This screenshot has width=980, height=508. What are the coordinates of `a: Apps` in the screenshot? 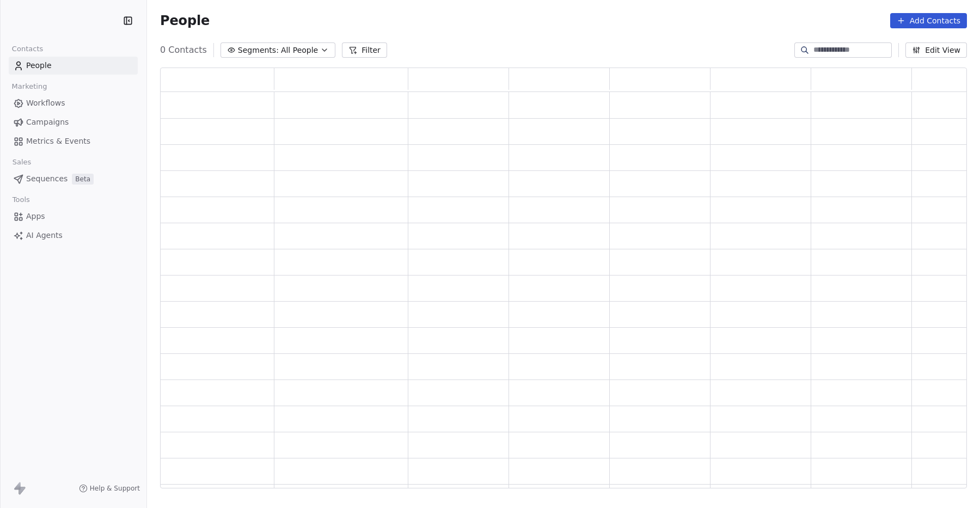 It's located at (73, 217).